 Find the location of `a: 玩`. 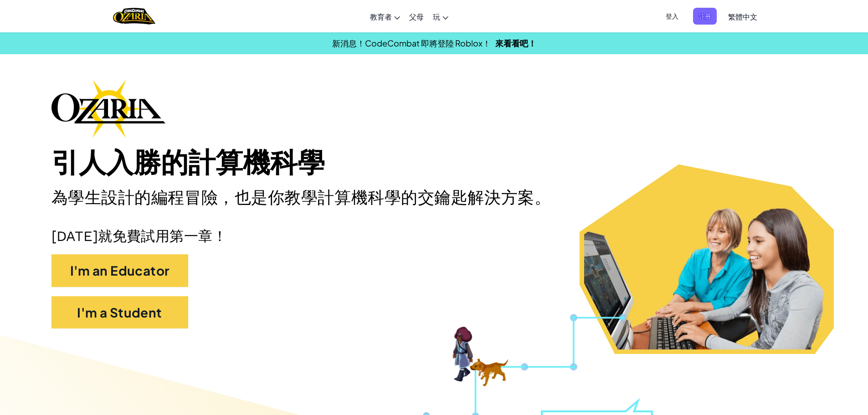

a: 玩 is located at coordinates (441, 16).